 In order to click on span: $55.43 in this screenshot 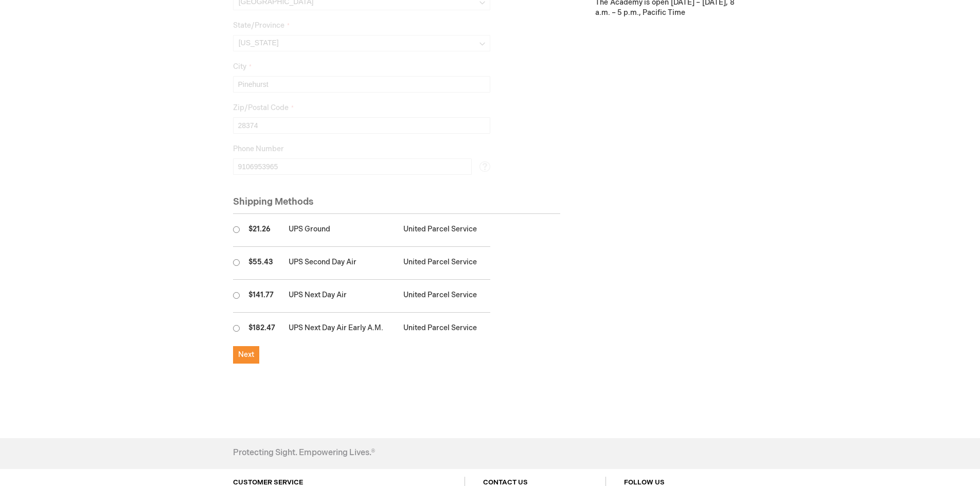, I will do `click(261, 262)`.